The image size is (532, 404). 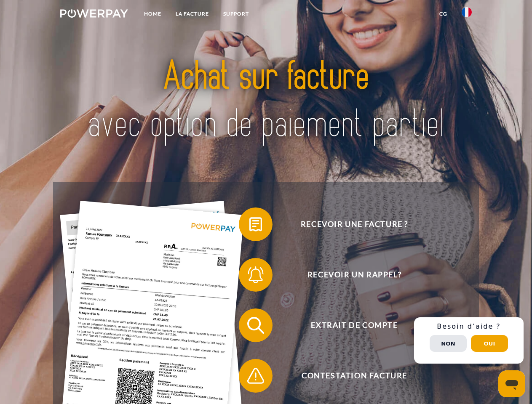 I want to click on img: qb_bell.svg, so click(x=256, y=275).